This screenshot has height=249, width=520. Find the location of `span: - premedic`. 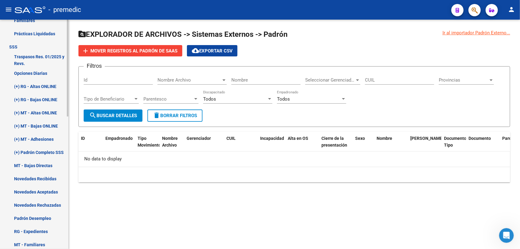

span: - premedic is located at coordinates (65, 10).